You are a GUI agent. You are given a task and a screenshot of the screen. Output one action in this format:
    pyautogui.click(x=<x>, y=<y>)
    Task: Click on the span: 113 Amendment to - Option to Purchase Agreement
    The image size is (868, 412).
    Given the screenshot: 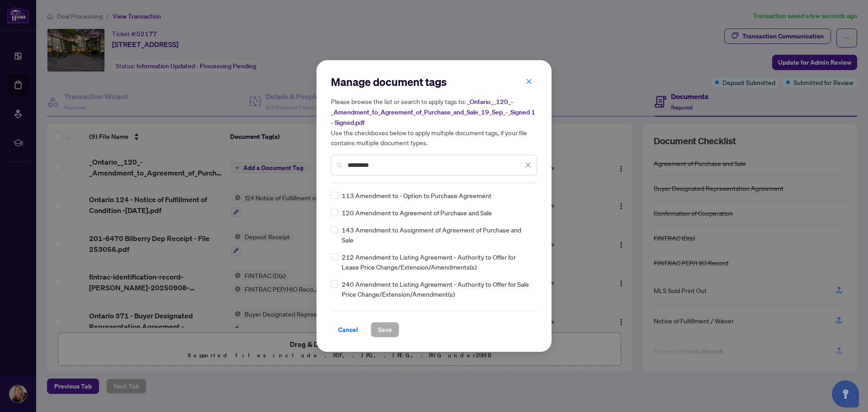 What is the action you would take?
    pyautogui.click(x=417, y=195)
    